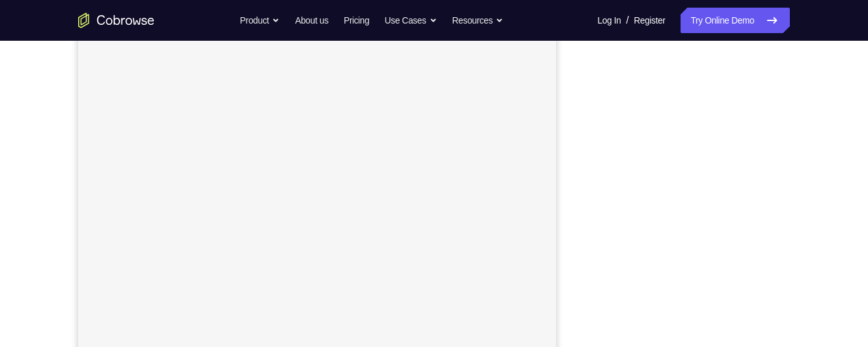  I want to click on button: Product, so click(260, 20).